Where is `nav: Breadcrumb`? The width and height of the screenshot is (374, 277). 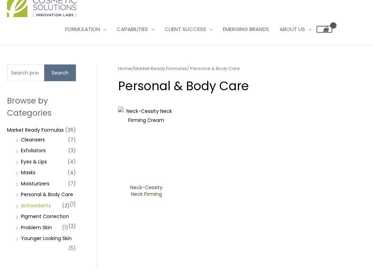 nav: Breadcrumb is located at coordinates (242, 69).